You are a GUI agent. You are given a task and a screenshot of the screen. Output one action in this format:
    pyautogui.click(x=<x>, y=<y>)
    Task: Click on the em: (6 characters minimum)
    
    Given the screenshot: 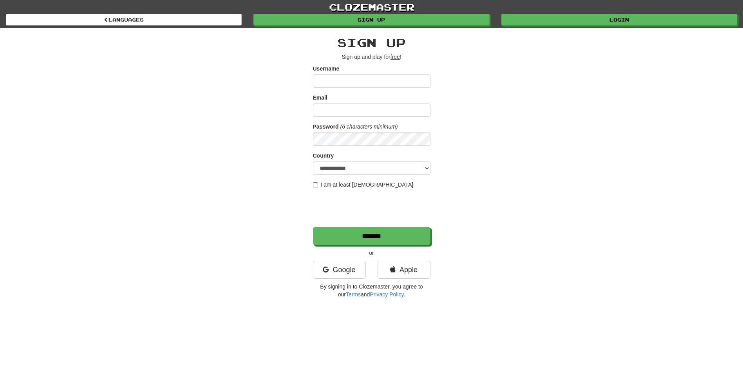 What is the action you would take?
    pyautogui.click(x=369, y=127)
    